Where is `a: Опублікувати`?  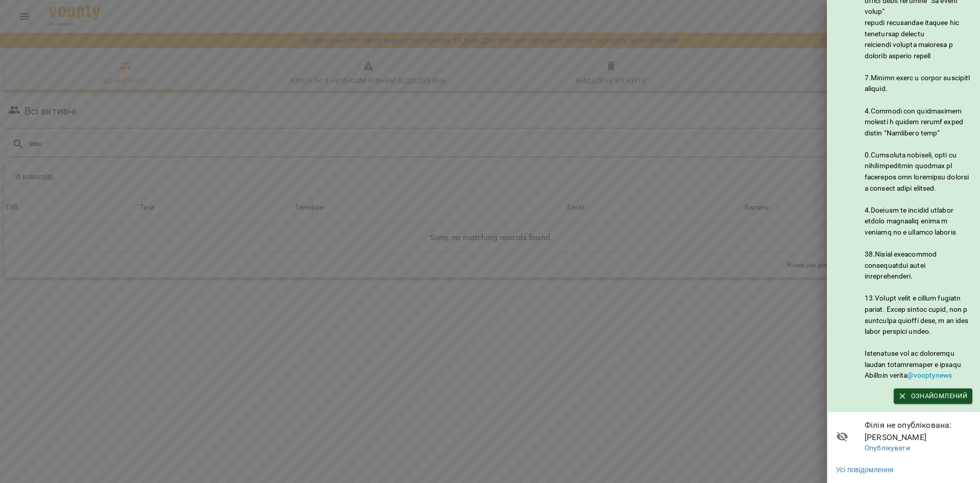 a: Опублікувати is located at coordinates (887, 448).